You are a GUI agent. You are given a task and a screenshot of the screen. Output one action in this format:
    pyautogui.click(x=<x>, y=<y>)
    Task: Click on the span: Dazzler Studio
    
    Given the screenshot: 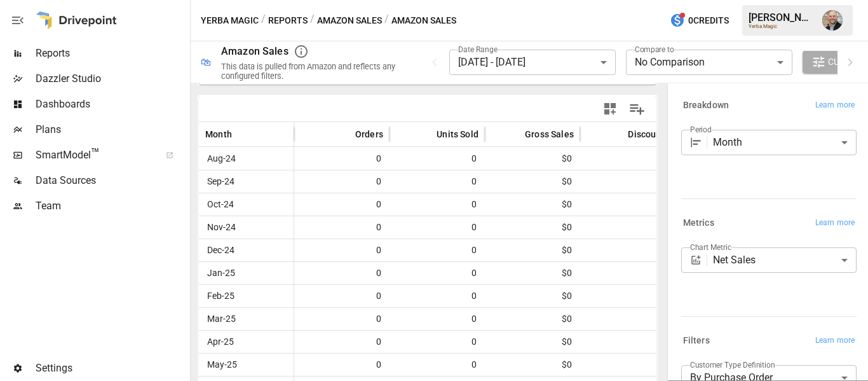 What is the action you would take?
    pyautogui.click(x=111, y=79)
    